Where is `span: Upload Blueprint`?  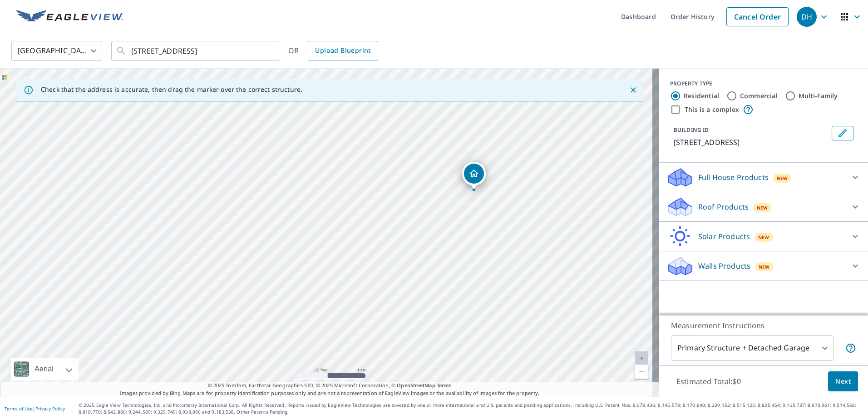 span: Upload Blueprint is located at coordinates (343, 51).